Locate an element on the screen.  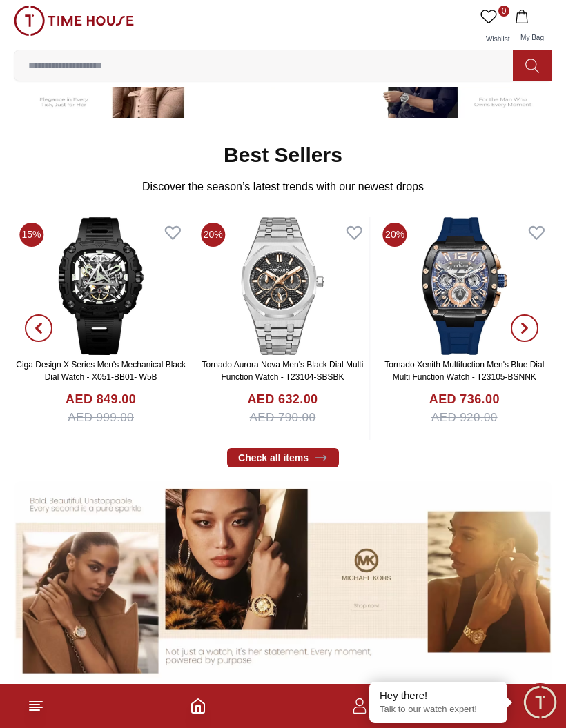
span: My Bag is located at coordinates (532, 37).